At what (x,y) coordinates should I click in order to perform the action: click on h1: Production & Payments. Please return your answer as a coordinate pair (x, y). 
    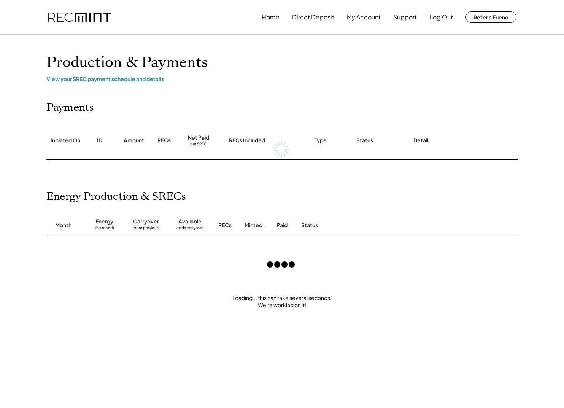
    Looking at the image, I should click on (282, 62).